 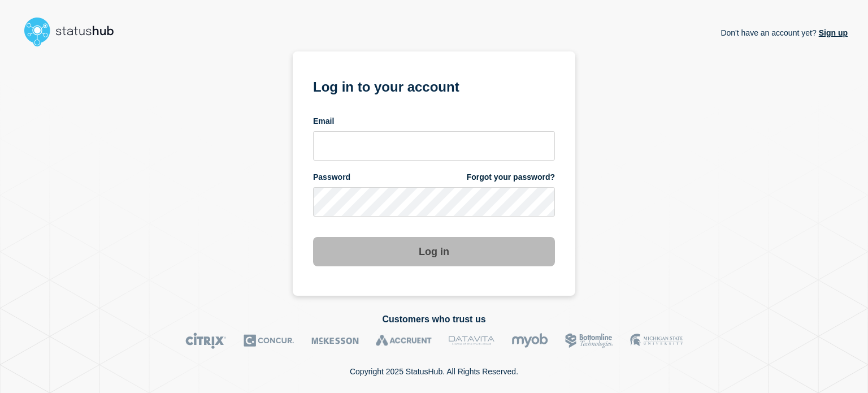 What do you see at coordinates (471, 341) in the screenshot?
I see `img: DataVita logo` at bounding box center [471, 341].